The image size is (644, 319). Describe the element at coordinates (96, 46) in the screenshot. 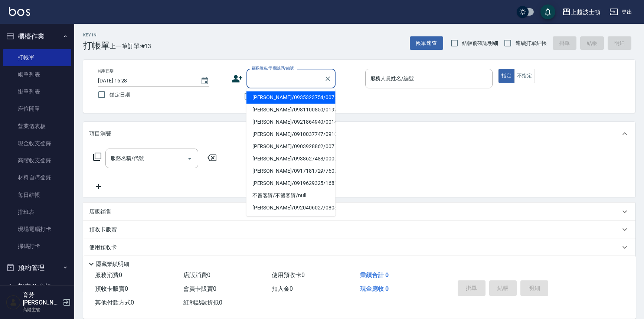

I see `h3: 打帳單` at that location.